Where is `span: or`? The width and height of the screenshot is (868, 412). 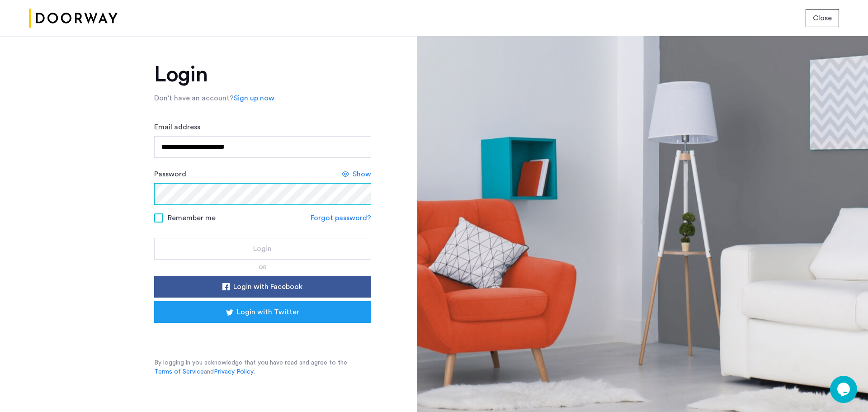
span: or is located at coordinates (263, 267).